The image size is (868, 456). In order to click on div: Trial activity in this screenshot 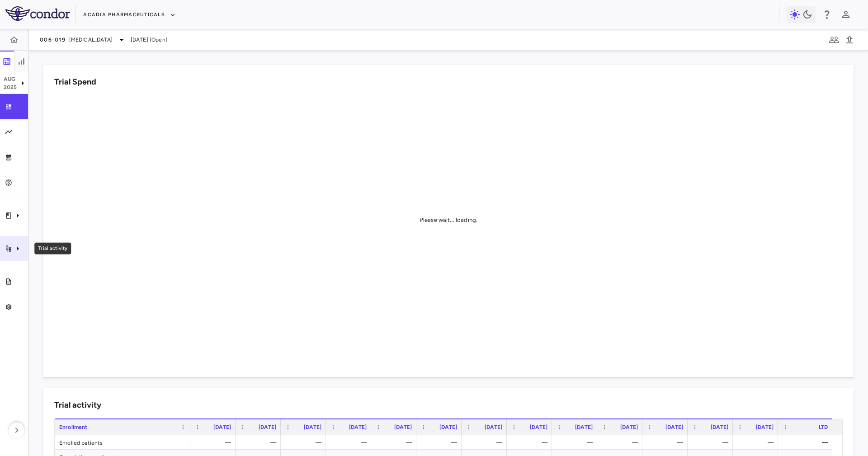, I will do `click(52, 249)`.